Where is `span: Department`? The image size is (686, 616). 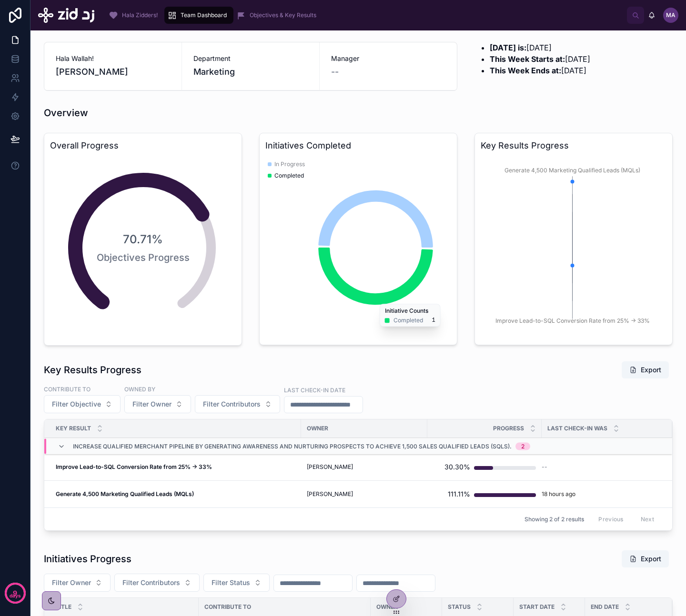 span: Department is located at coordinates (250, 59).